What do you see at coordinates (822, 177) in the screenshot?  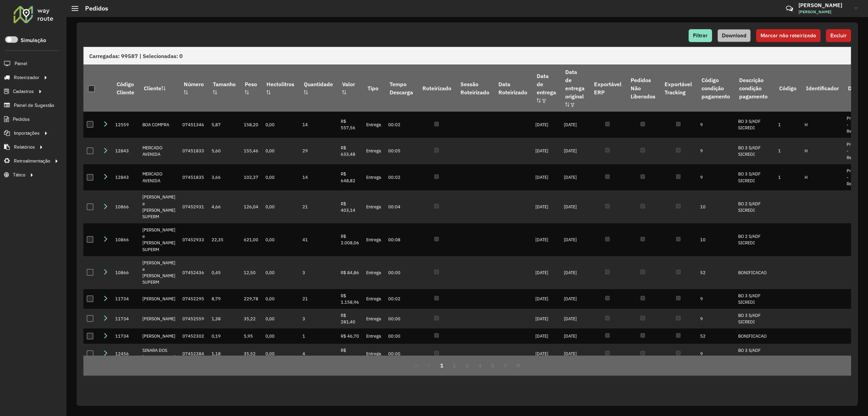 I see `td: H` at bounding box center [822, 177].